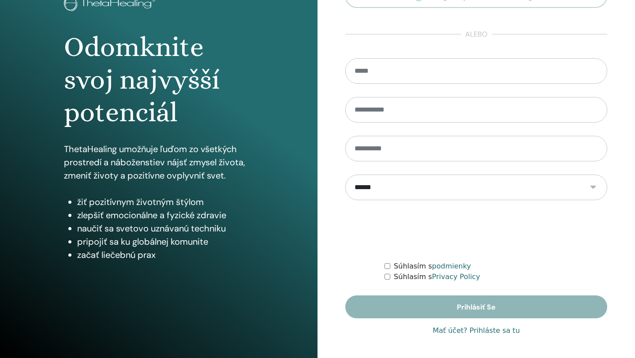  I want to click on a: Privacy Policy, so click(456, 276).